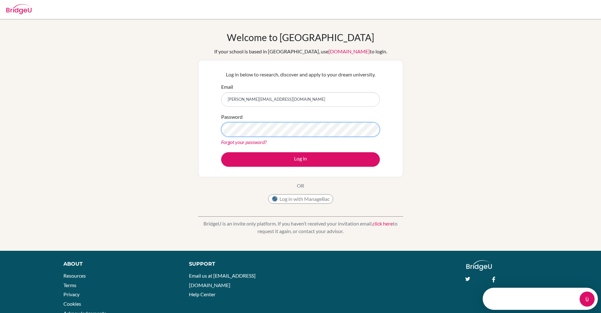 This screenshot has height=313, width=601. What do you see at coordinates (301, 199) in the screenshot?
I see `button: Log in with ManageBac` at bounding box center [301, 199].